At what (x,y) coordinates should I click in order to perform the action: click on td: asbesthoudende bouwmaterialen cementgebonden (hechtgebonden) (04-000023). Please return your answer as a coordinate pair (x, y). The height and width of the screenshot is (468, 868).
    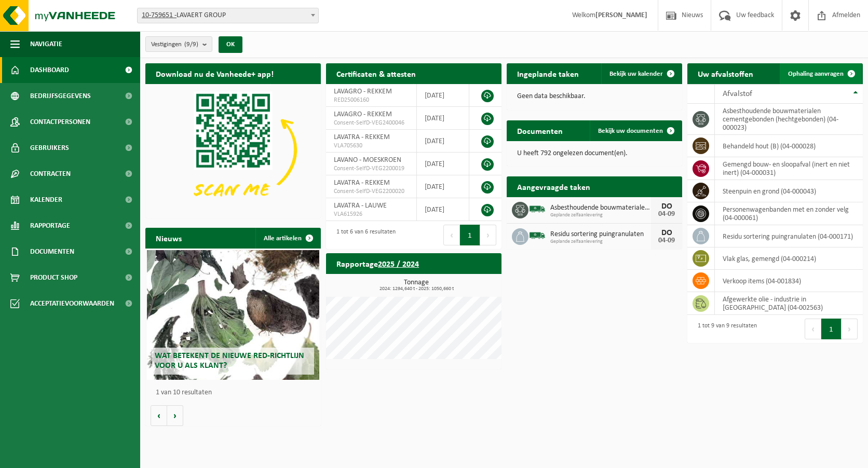
    Looking at the image, I should click on (788, 119).